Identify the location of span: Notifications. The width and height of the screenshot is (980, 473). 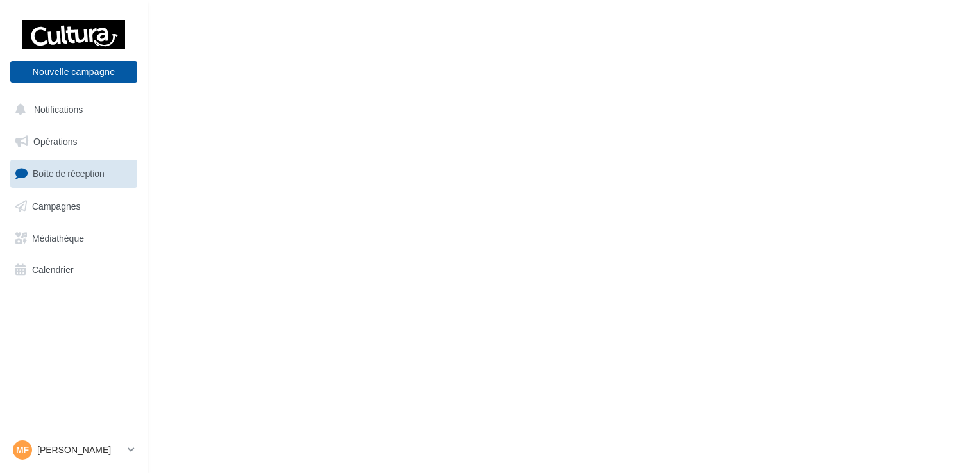
(59, 109).